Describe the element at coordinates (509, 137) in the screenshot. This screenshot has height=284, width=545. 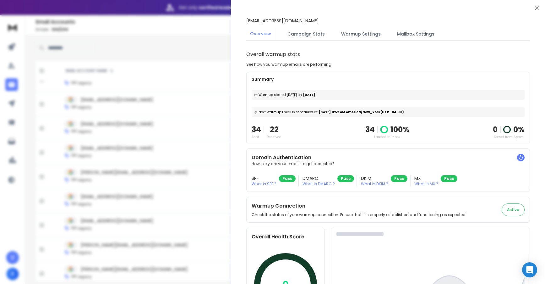
I see `p: Saved from Spam` at that location.